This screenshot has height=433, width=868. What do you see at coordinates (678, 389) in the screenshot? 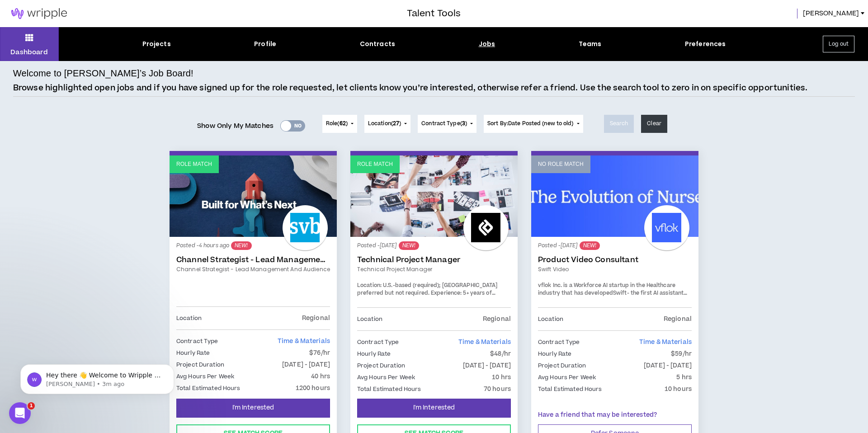
I see `p: 10 hours` at bounding box center [678, 389].